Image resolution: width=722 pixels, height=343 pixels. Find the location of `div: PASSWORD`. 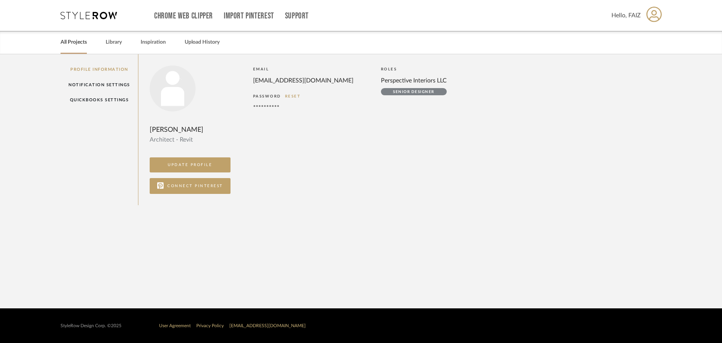

div: PASSWORD is located at coordinates (313, 96).